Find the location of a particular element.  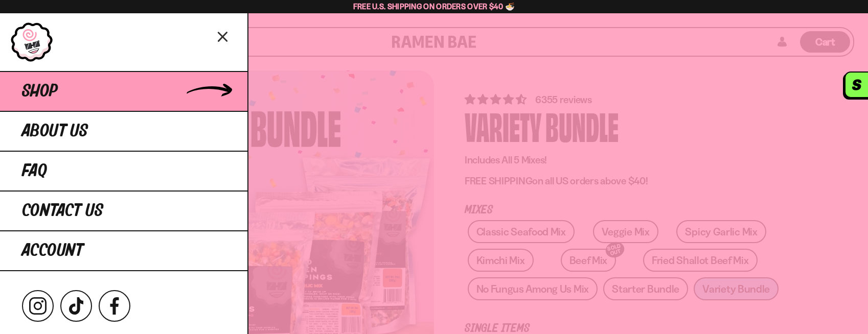

span: About Us is located at coordinates (55, 131).